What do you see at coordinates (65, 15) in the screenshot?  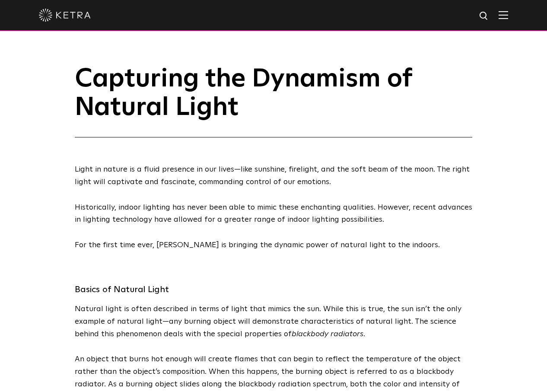 I see `img: ketra-logo-2019-white` at bounding box center [65, 15].